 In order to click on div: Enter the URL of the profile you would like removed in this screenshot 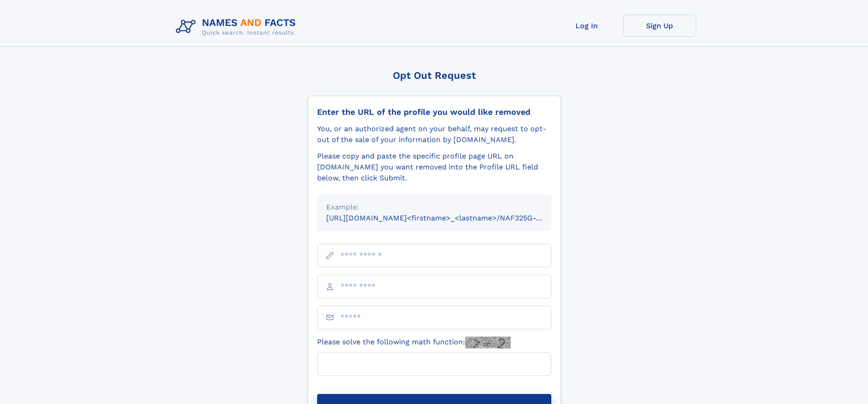, I will do `click(434, 112)`.